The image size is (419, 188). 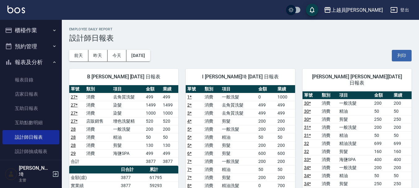 I want to click on a: 設計師抽成報表, so click(x=31, y=151).